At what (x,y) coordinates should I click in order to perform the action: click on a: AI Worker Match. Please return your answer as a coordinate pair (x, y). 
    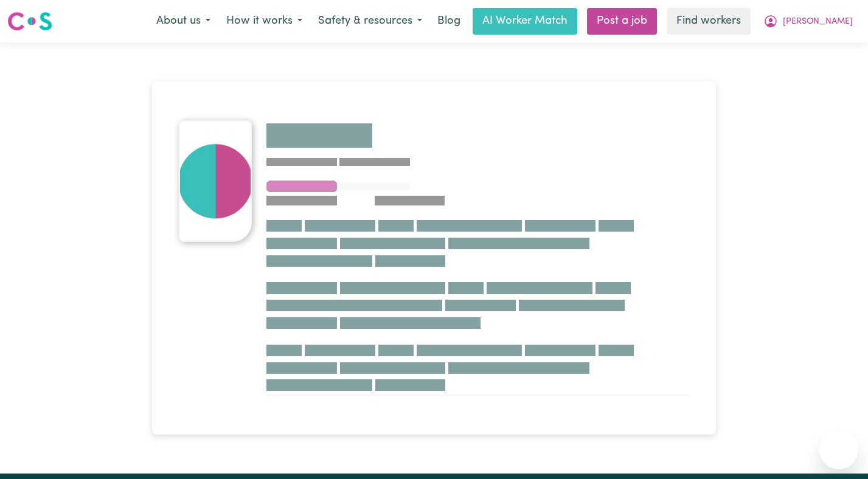
    Looking at the image, I should click on (524, 21).